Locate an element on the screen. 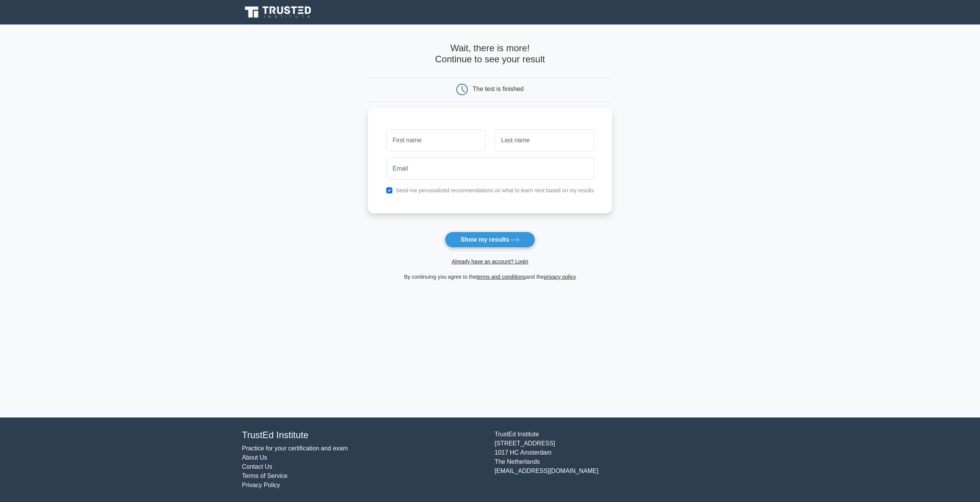 The image size is (980, 502). a: Privacy Policy is located at coordinates (261, 485).